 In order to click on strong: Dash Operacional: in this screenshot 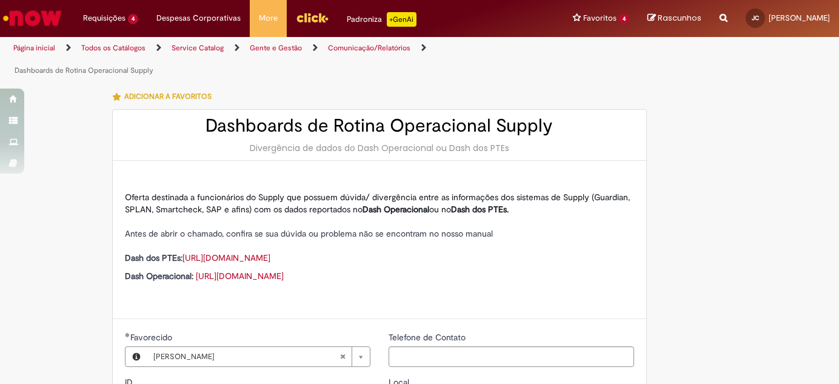, I will do `click(159, 276)`.